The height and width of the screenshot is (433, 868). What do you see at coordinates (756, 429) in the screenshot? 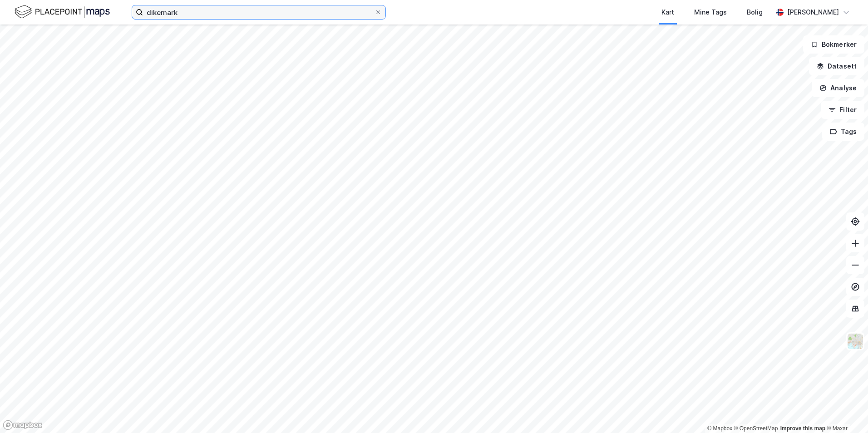
I see `a: OpenStreetMap` at bounding box center [756, 429].